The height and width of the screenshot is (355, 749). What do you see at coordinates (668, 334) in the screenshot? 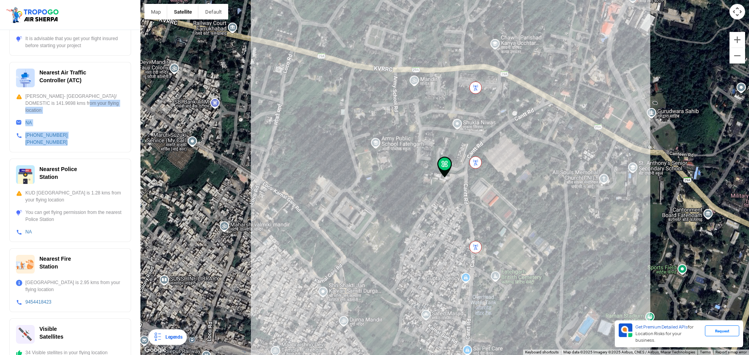
I see `div: for Location Risks for your business.` at bounding box center [668, 334].